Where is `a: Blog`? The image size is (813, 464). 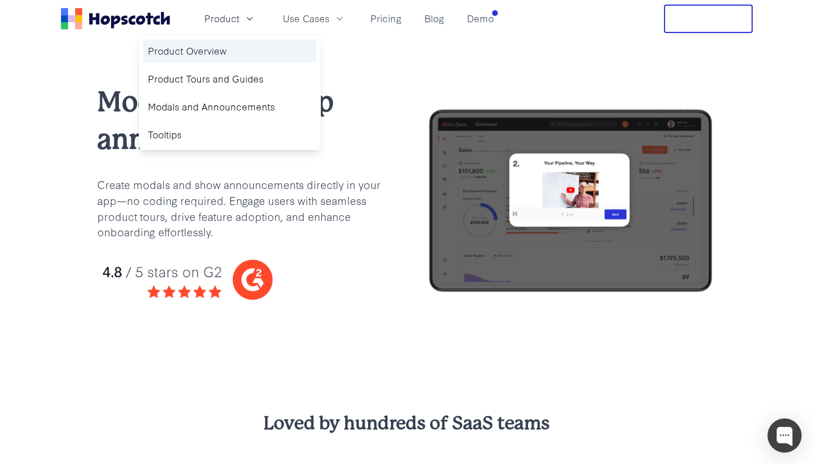
a: Blog is located at coordinates (434, 18).